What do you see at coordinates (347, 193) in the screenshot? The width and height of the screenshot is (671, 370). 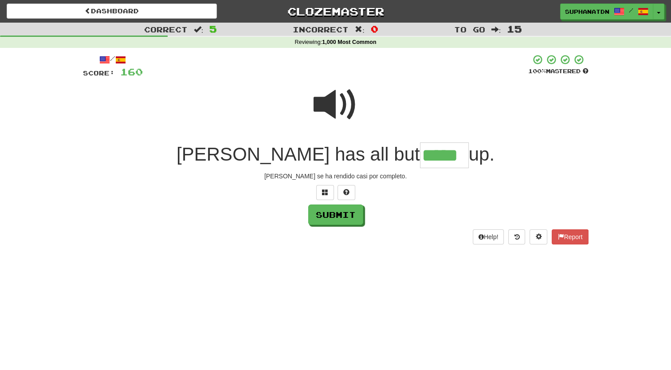 I see `button: Single letter hint - you only get 1 per sentence and score half the points! alt+h` at bounding box center [347, 193].